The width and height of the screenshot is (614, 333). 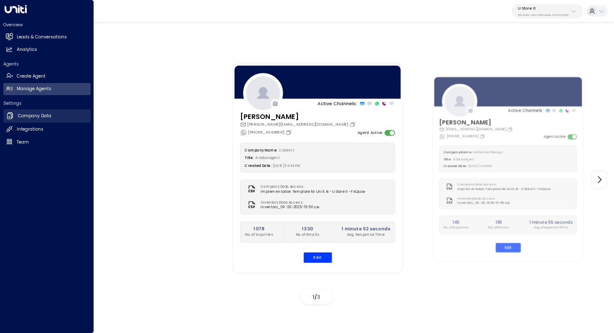 I want to click on h2: Leads & Conversations, so click(x=42, y=37).